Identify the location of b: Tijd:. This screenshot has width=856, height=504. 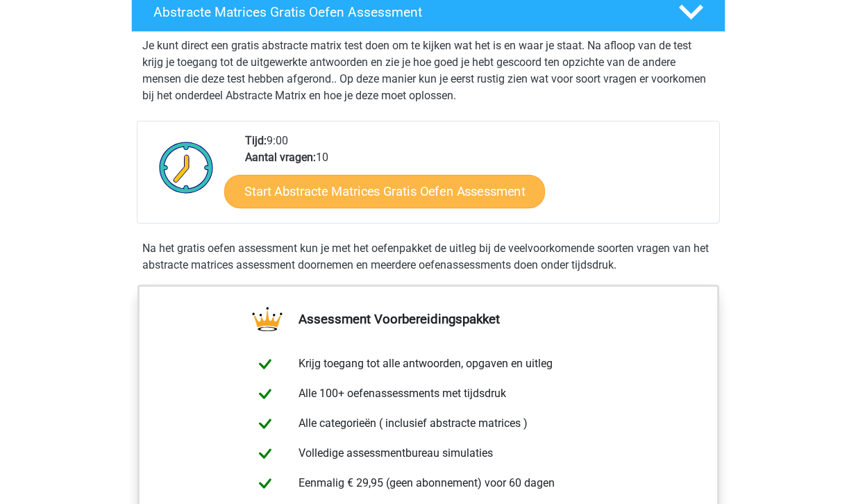
(256, 140).